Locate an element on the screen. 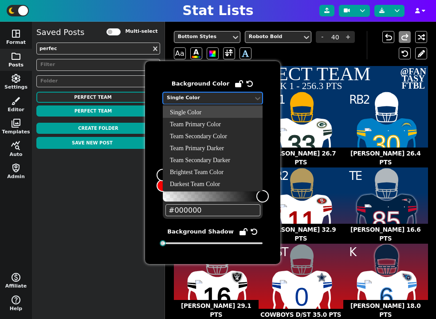 Image resolution: width=436 pixels, height=319 pixels. div: Darkest Team Color is located at coordinates (212, 184).